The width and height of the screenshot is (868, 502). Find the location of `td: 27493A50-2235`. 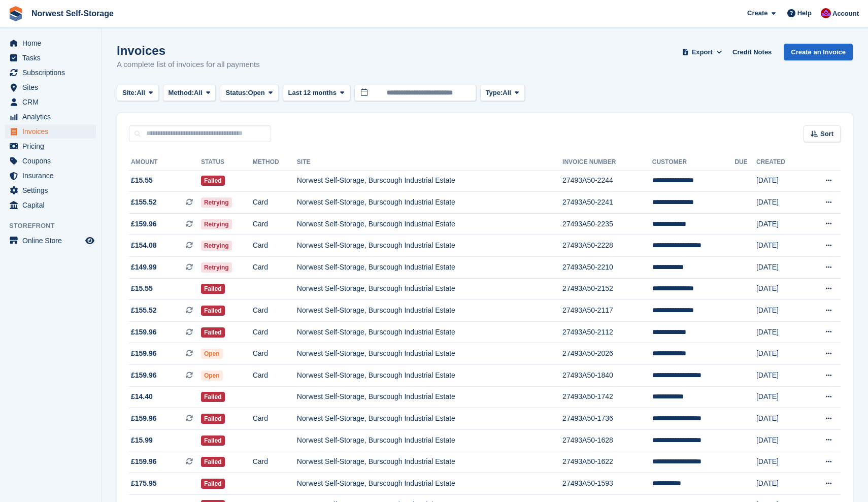

td: 27493A50-2235 is located at coordinates (607, 224).